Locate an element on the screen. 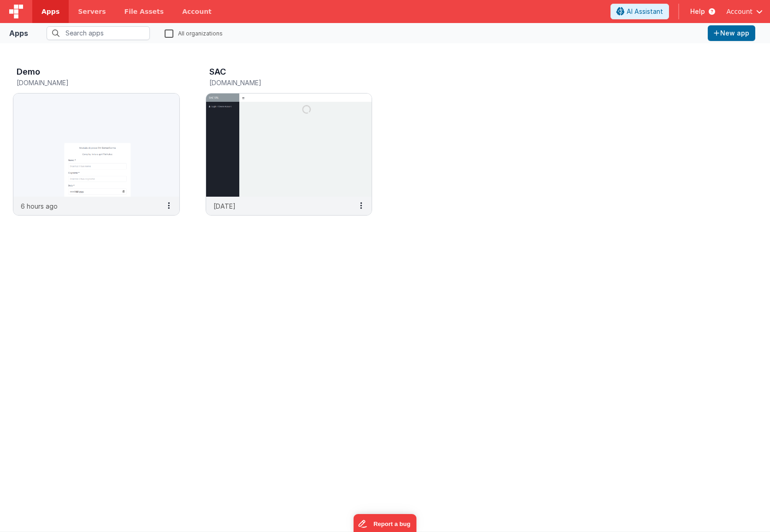  label: All organizations is located at coordinates (194, 33).